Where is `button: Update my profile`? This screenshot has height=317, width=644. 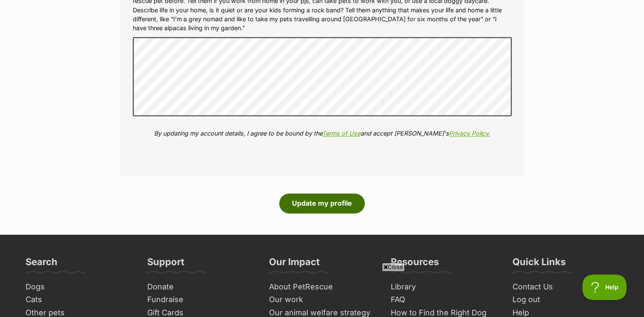 button: Update my profile is located at coordinates (322, 203).